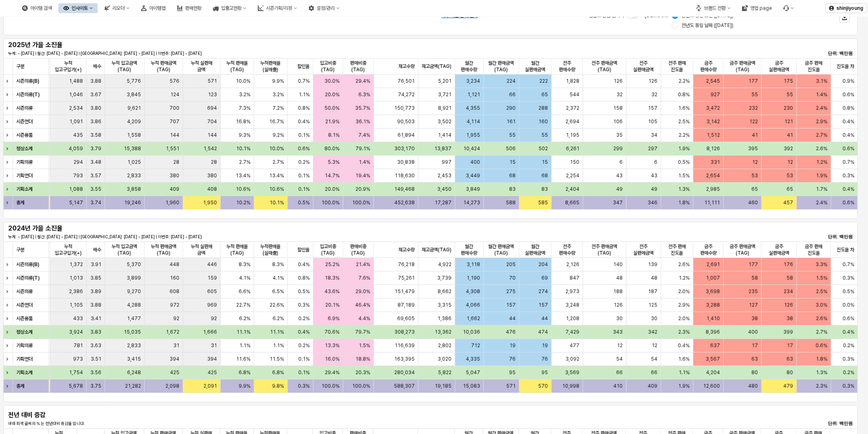 The height and width of the screenshot is (434, 868). I want to click on span: 506, so click(511, 149).